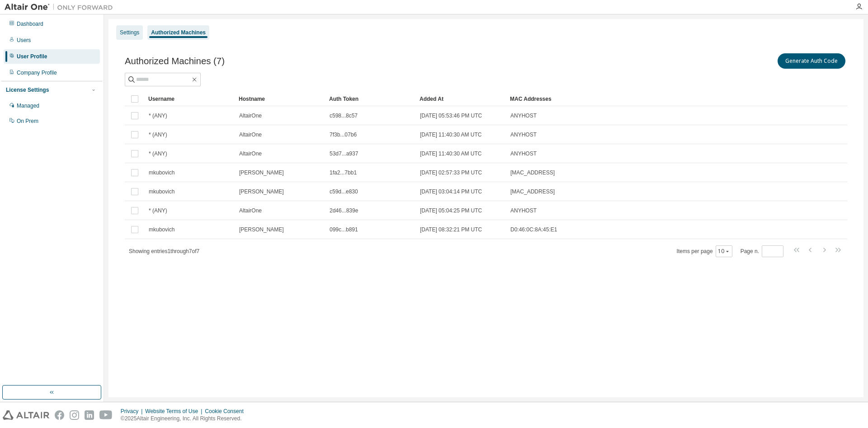 This screenshot has height=428, width=868. I want to click on span: D0:46:0C:8A:45:E1, so click(534, 229).